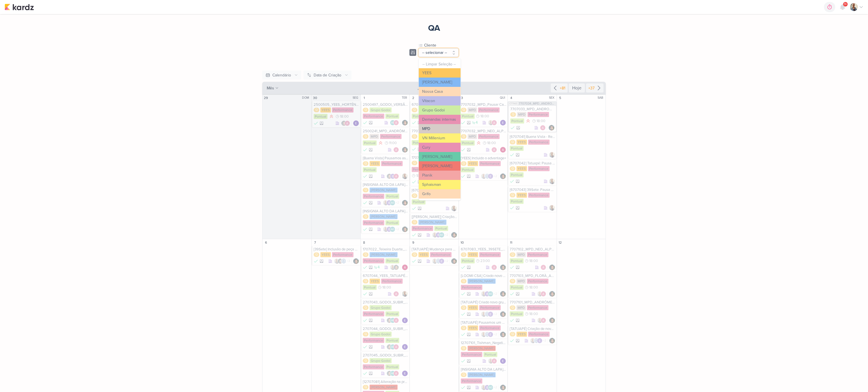  Describe the element at coordinates (405, 98) in the screenshot. I see `div: TER` at that location.